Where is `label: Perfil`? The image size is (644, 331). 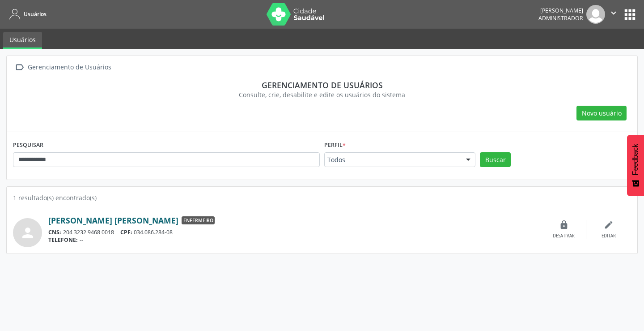 label: Perfil is located at coordinates (335, 145).